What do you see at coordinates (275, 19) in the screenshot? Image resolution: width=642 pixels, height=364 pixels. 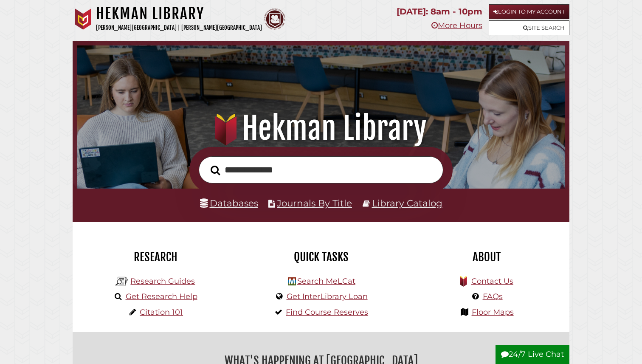 I see `img: Calvin Theological Seminary` at bounding box center [275, 19].